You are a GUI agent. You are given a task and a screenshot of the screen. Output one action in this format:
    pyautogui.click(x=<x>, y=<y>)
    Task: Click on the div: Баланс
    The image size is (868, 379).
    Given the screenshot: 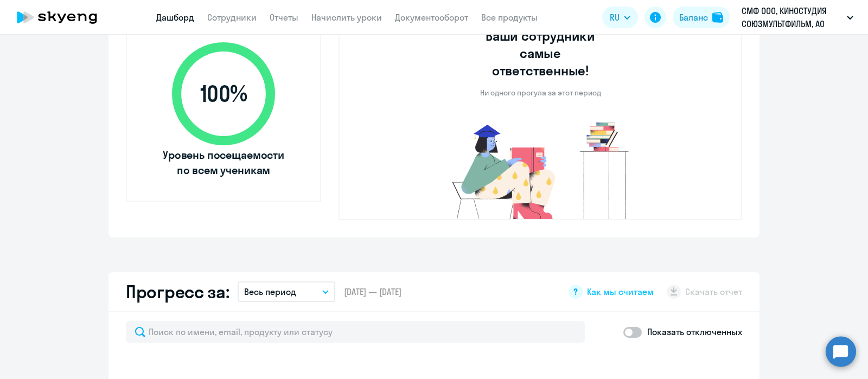 What is the action you would take?
    pyautogui.click(x=694, y=17)
    